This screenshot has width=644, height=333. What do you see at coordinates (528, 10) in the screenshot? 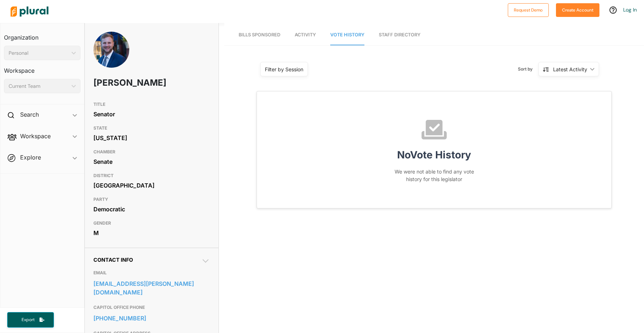
I see `button: Request Demo` at bounding box center [528, 10].